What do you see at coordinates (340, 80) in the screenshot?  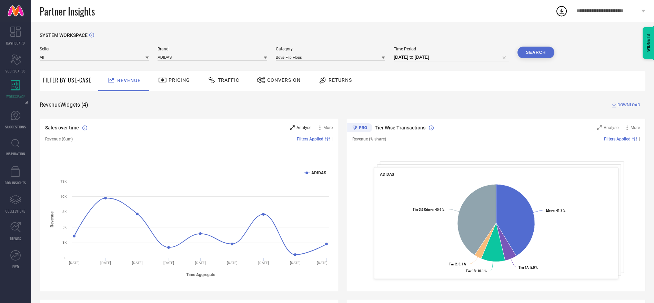 I see `span: Returns` at bounding box center [340, 80].